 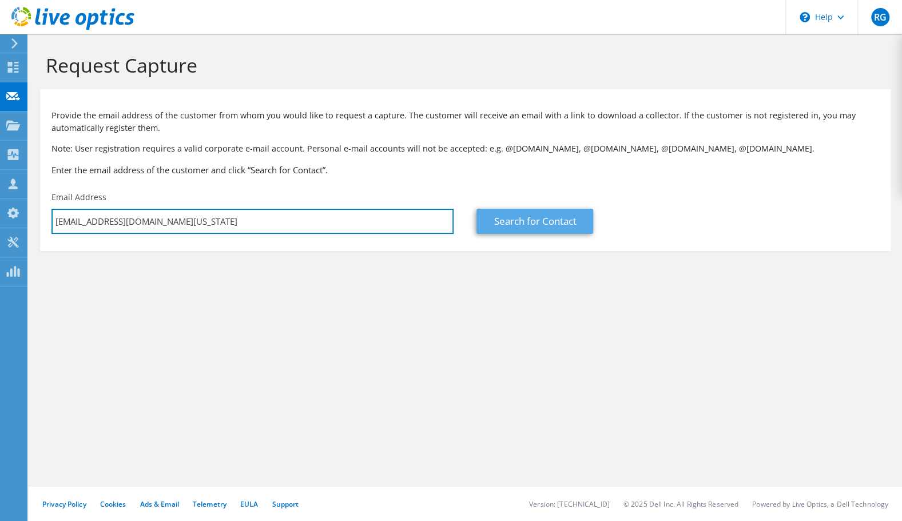 I want to click on p: Note: User registration requires a valid corporate e-mail account. Personal e-mail accounts will ..., so click(x=465, y=149).